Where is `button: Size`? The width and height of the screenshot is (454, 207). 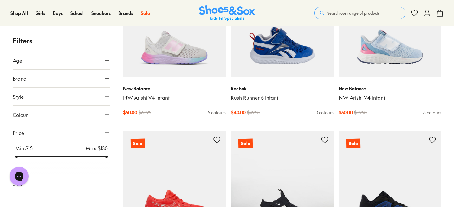
button: Size is located at coordinates (62, 184).